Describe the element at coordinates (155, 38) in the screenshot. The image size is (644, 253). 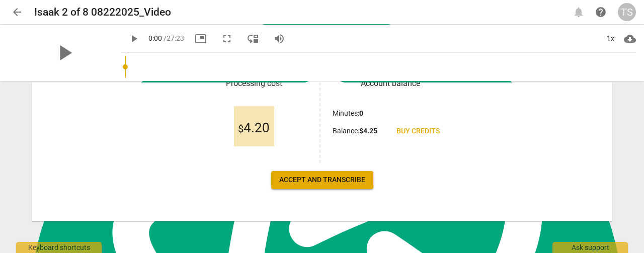
I see `span: 0:00` at that location.